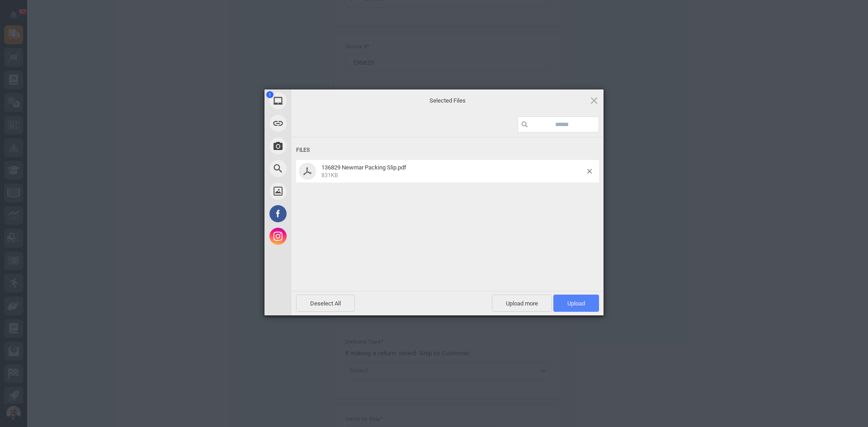  Describe the element at coordinates (318, 191) in the screenshot. I see `div: Unsplash` at that location.